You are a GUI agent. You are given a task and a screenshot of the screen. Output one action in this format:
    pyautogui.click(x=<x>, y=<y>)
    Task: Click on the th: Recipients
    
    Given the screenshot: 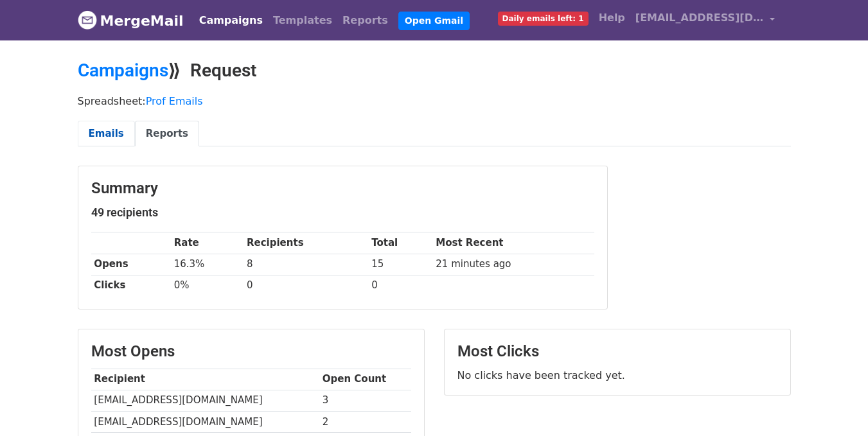 What is the action you would take?
    pyautogui.click(x=306, y=243)
    